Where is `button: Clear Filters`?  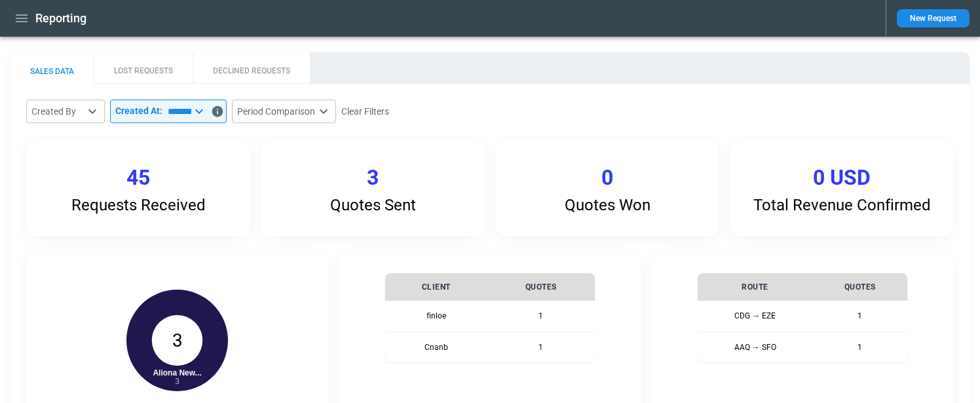 button: Clear Filters is located at coordinates (365, 111).